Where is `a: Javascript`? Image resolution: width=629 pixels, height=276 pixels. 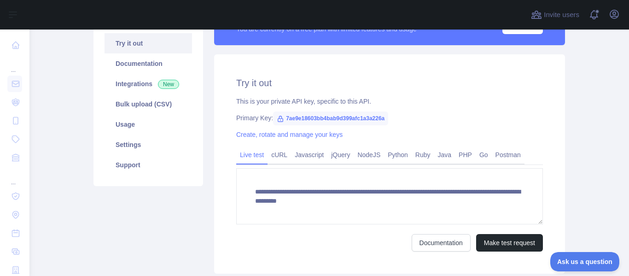
a: Javascript is located at coordinates (309, 155).